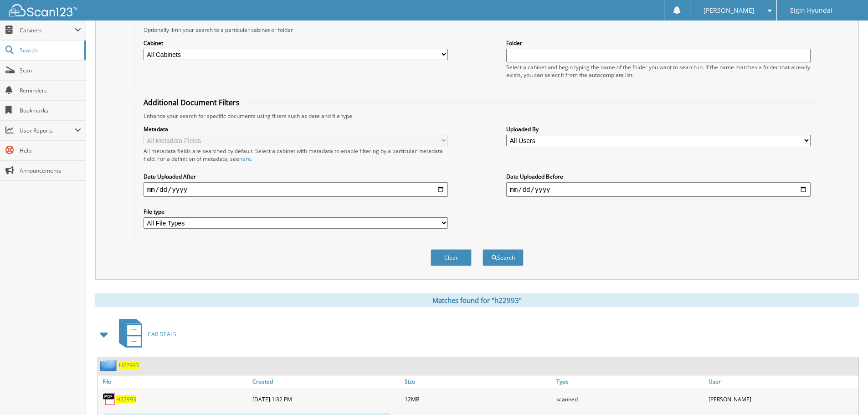 This screenshot has height=415, width=868. What do you see at coordinates (479, 382) in the screenshot?
I see `a: Size` at bounding box center [479, 382].